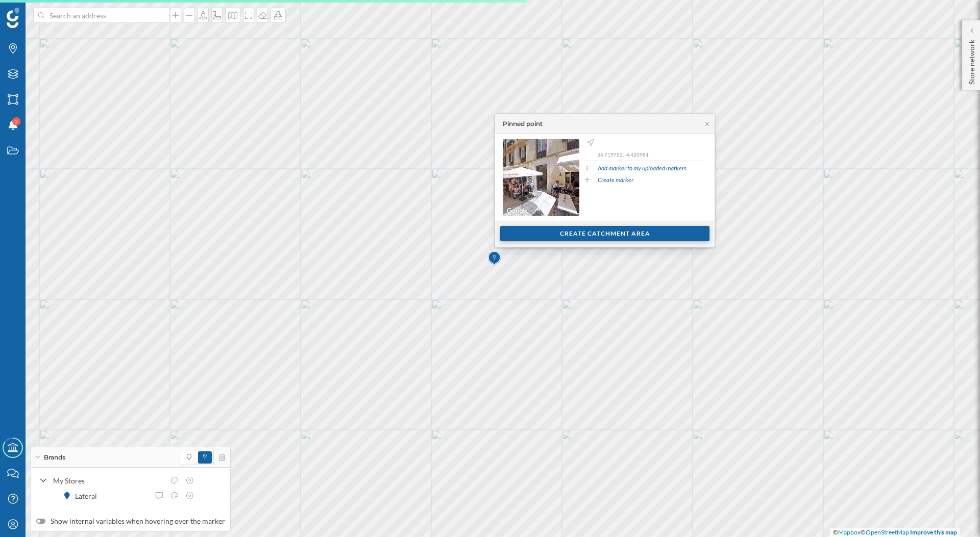 The width and height of the screenshot is (980, 537). What do you see at coordinates (972, 60) in the screenshot?
I see `p: Store network` at bounding box center [972, 60].